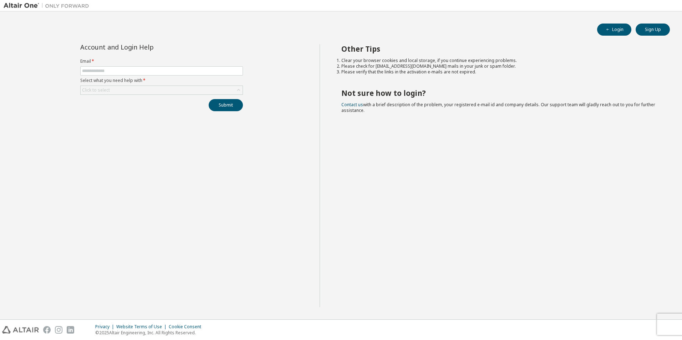 Image resolution: width=682 pixels, height=340 pixels. What do you see at coordinates (70, 330) in the screenshot?
I see `img: linkedin.svg` at bounding box center [70, 330].